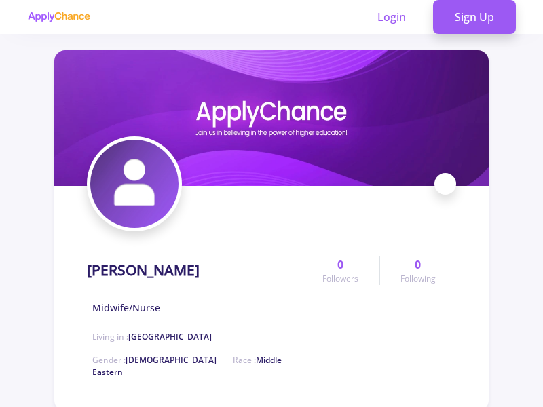 Image resolution: width=543 pixels, height=407 pixels. Describe the element at coordinates (340, 271) in the screenshot. I see `a: 0Followers` at that location.